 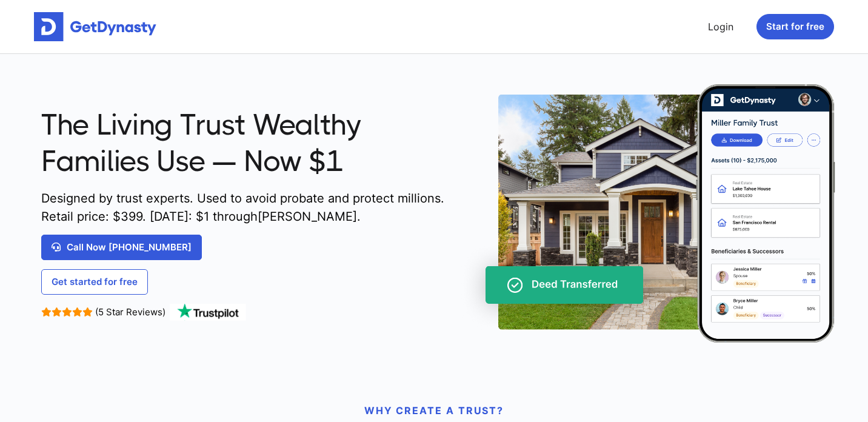 What do you see at coordinates (245, 143) in the screenshot?
I see `span: The Living Trust Wealthy Families Use — Now $1` at bounding box center [245, 143].